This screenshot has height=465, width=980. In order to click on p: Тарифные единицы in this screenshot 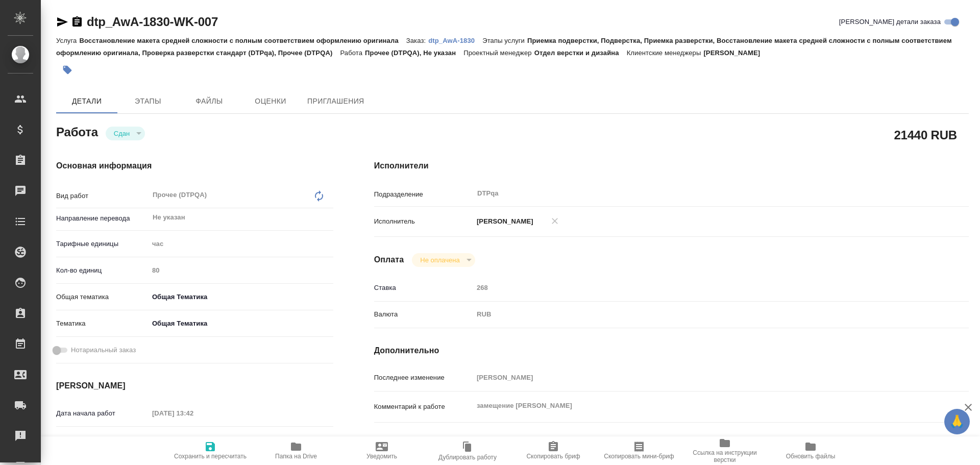, I will do `click(102, 244)`.